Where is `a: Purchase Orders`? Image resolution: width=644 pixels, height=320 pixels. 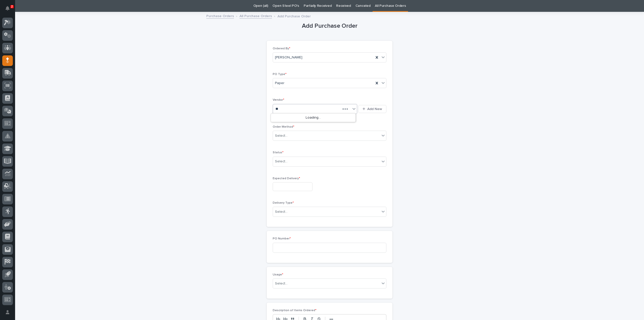
a: Purchase Orders is located at coordinates (220, 16).